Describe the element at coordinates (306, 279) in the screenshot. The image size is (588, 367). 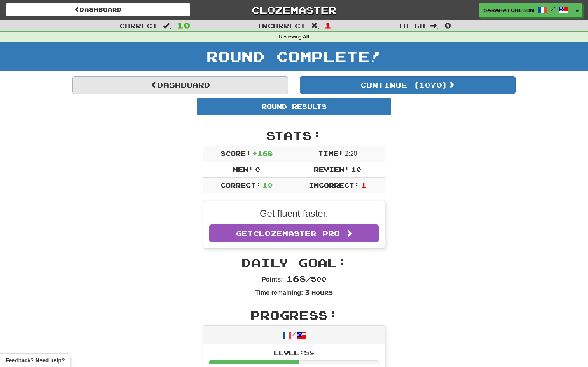
I see `span: / 500` at that location.